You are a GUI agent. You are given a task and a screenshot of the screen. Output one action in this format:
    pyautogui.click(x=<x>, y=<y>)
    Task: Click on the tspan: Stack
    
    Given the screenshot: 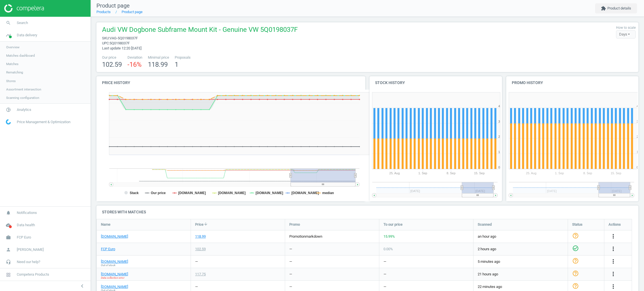 What is the action you would take?
    pyautogui.click(x=134, y=193)
    